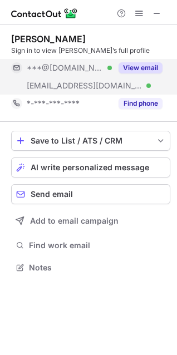 This screenshot has height=355, width=177. Describe the element at coordinates (74, 221) in the screenshot. I see `span: Add to email campaign` at that location.